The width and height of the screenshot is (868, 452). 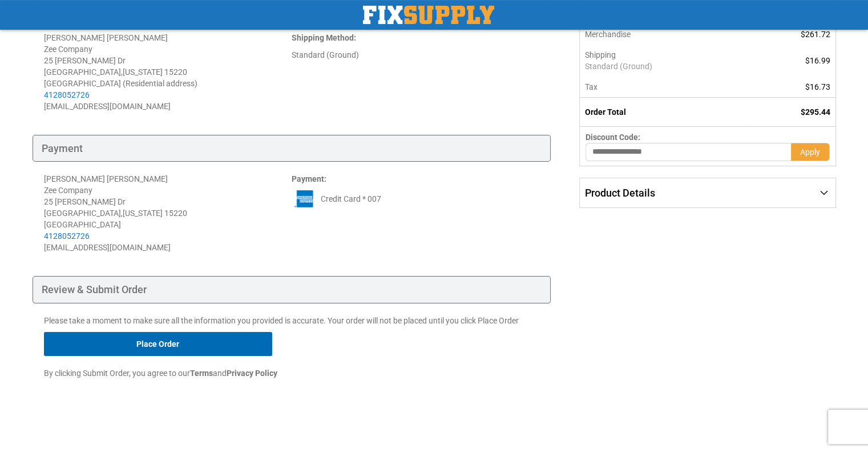 I want to click on div: Standard (Ground), so click(x=415, y=55).